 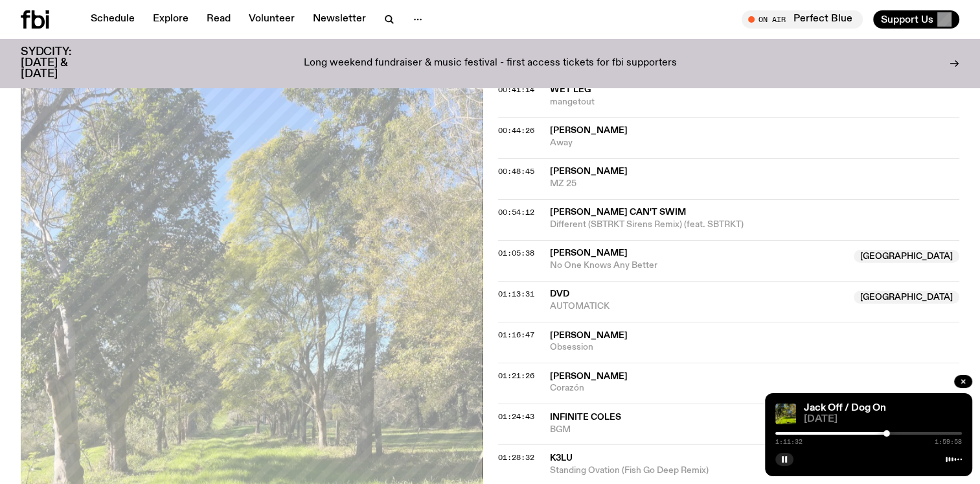 I want to click on span: 00:48:45, so click(x=517, y=171).